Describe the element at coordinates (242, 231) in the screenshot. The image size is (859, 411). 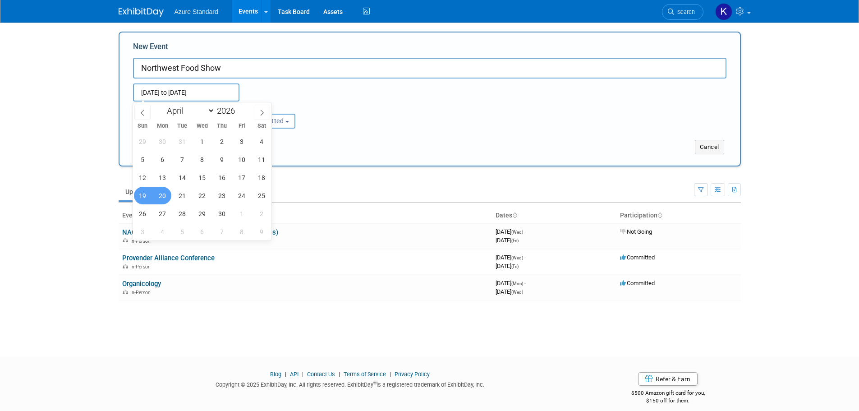
I see `span: May 8, 2026` at that location.